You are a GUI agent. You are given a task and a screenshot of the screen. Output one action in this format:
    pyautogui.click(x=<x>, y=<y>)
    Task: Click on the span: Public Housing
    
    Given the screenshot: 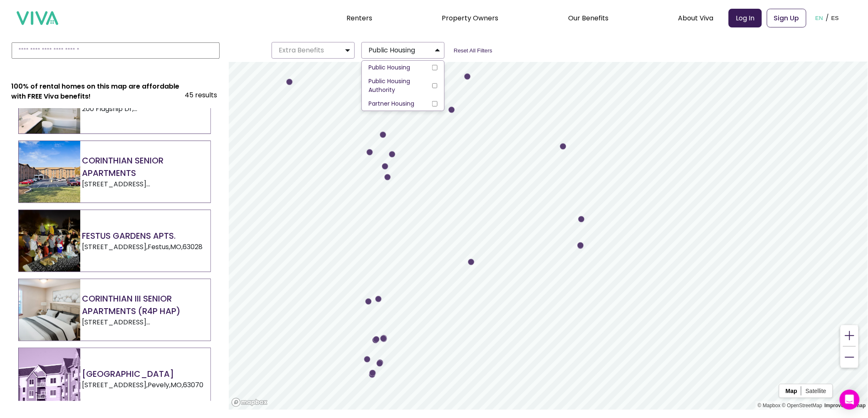 What is the action you would take?
    pyautogui.click(x=389, y=68)
    